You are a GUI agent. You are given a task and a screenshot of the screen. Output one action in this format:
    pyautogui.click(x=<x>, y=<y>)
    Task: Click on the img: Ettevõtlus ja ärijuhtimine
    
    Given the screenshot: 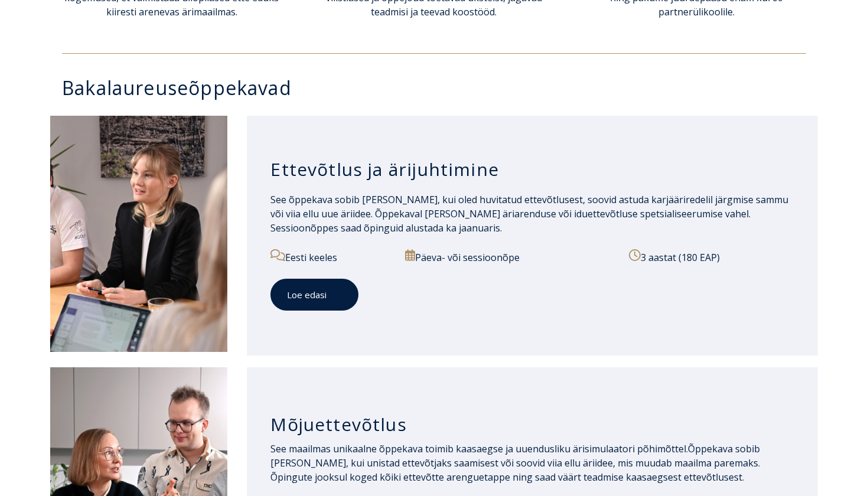 What is the action you would take?
    pyautogui.click(x=138, y=234)
    